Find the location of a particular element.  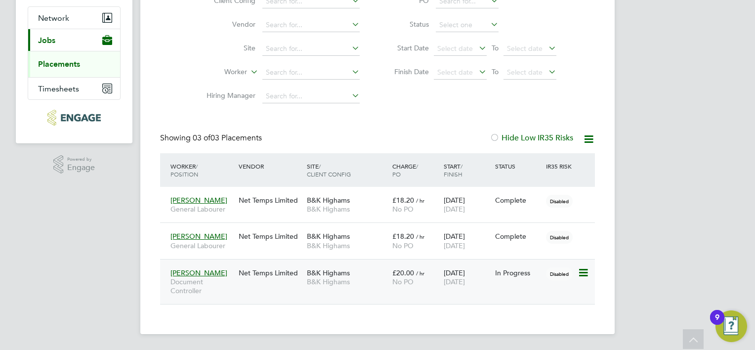

span: £20.00 is located at coordinates (403, 273).